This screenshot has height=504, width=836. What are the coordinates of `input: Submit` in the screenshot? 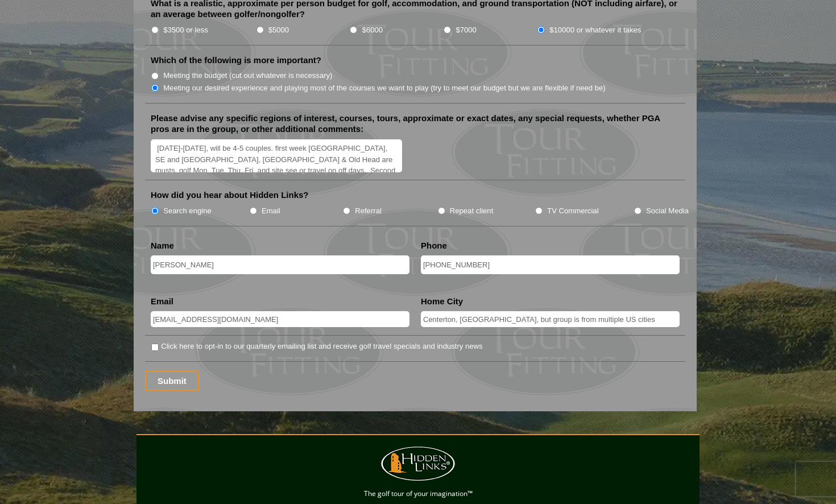 It's located at (172, 380).